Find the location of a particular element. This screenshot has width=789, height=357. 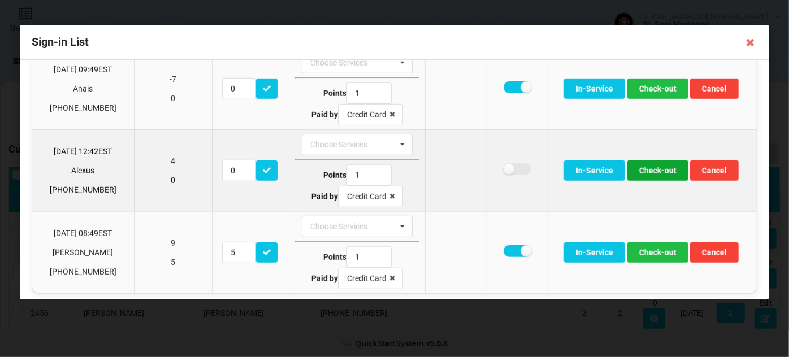

p: Alexus is located at coordinates (83, 171).